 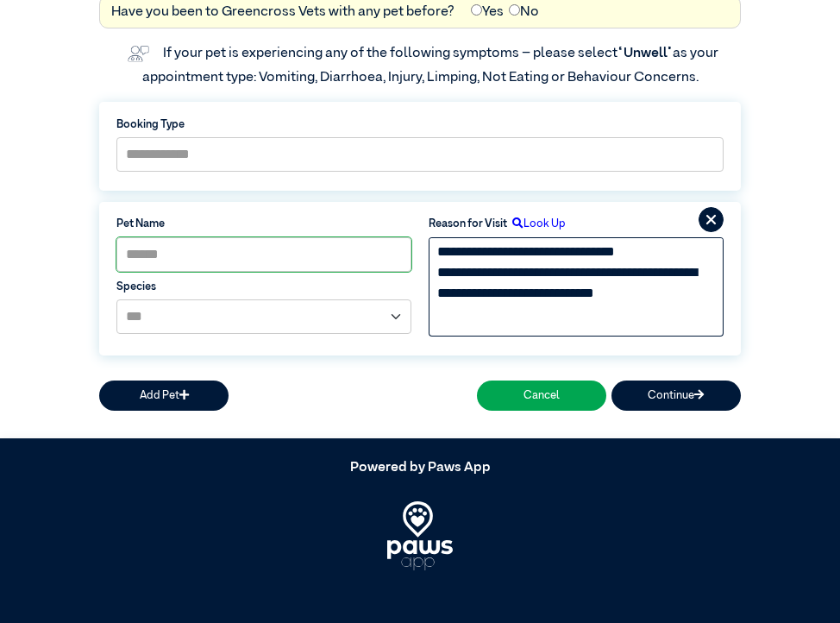 I want to click on label: No, so click(x=524, y=12).